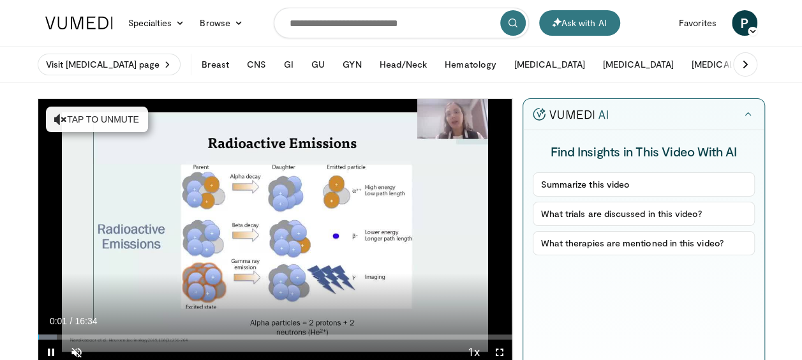  Describe the element at coordinates (79, 23) in the screenshot. I see `img: VuMedi Logo` at that location.